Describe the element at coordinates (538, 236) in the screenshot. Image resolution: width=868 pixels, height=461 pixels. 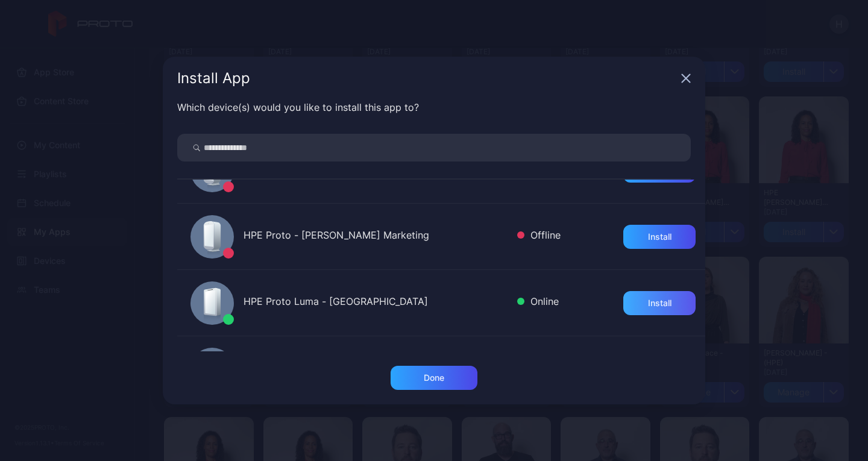
I see `div: Offline` at that location.